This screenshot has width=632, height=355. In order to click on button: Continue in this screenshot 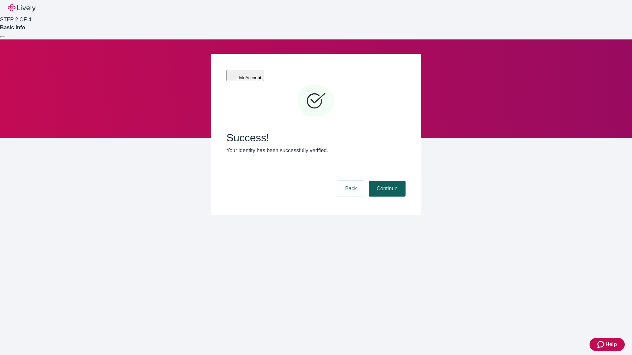, I will do `click(387, 189)`.